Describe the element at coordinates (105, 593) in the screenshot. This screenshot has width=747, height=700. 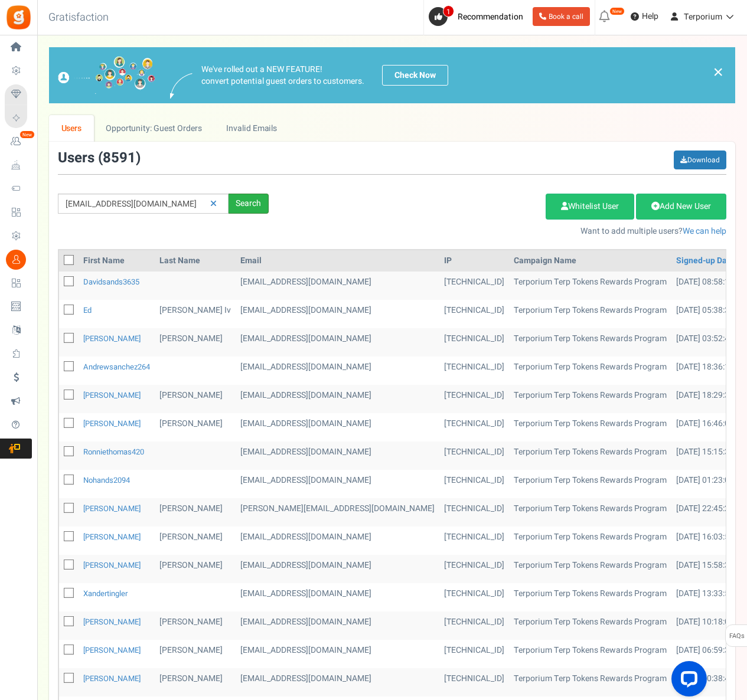
I see `a: xandertingler` at that location.